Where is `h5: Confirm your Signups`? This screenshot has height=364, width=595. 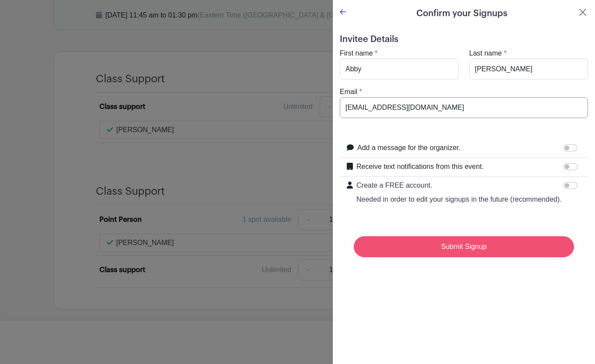
h5: Confirm your Signups is located at coordinates (462, 13).